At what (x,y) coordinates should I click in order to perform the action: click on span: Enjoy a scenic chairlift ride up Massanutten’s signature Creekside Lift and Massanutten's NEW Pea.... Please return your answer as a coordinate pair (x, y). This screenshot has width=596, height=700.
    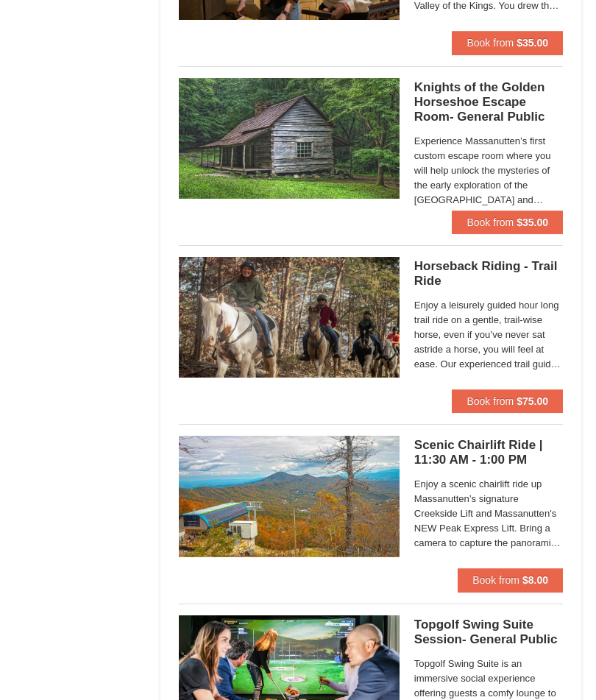
    Looking at the image, I should click on (488, 514).